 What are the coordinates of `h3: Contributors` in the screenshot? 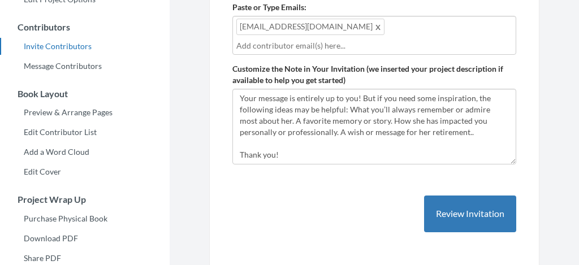 It's located at (85, 27).